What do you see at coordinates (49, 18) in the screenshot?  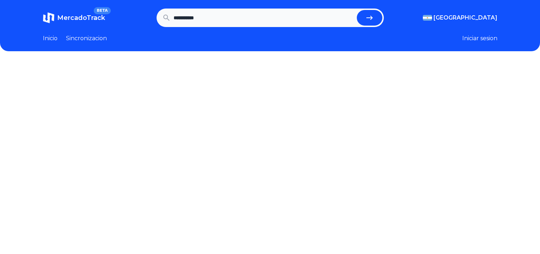 I see `img: MercadoTrack` at bounding box center [49, 18].